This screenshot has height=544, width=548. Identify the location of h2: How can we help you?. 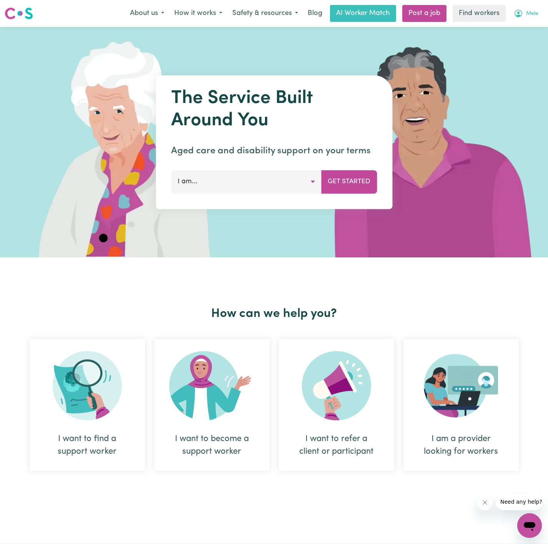
(274, 314).